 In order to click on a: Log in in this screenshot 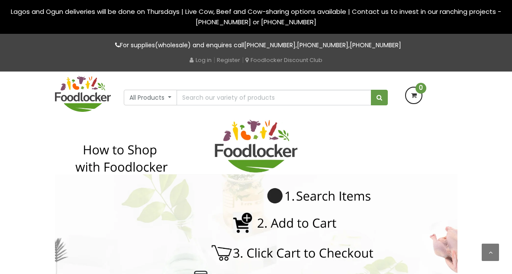, I will do `click(200, 60)`.